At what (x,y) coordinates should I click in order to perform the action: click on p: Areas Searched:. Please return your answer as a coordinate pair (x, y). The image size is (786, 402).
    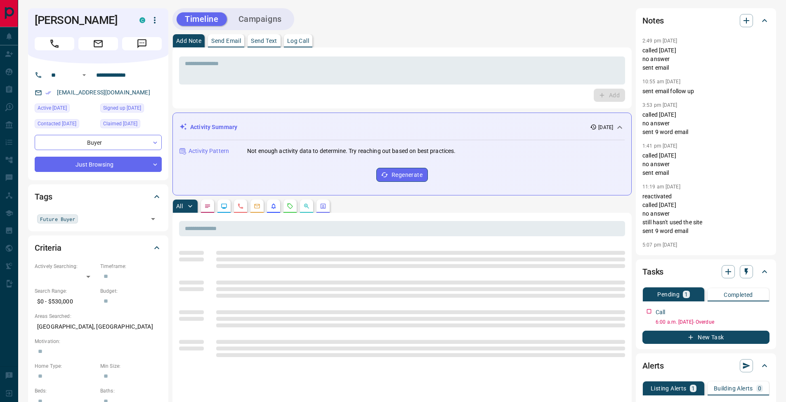
    Looking at the image, I should click on (98, 317).